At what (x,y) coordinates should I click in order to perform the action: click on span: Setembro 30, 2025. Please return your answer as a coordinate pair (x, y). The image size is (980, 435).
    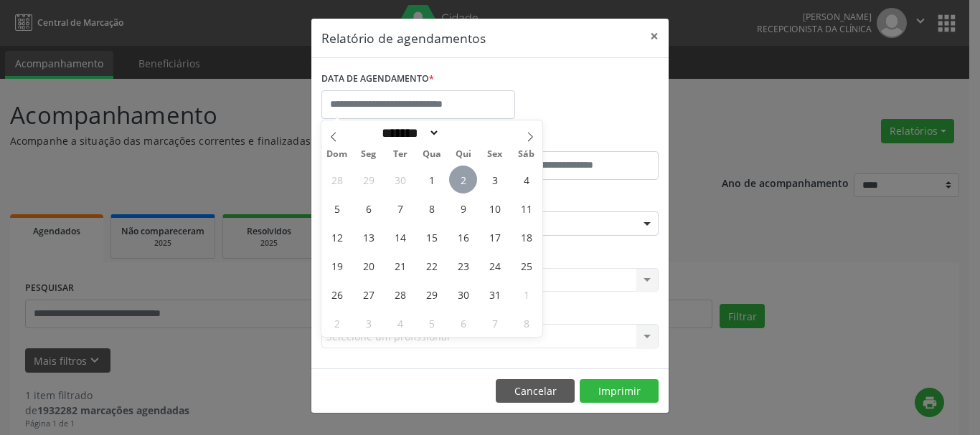
    Looking at the image, I should click on (399, 179).